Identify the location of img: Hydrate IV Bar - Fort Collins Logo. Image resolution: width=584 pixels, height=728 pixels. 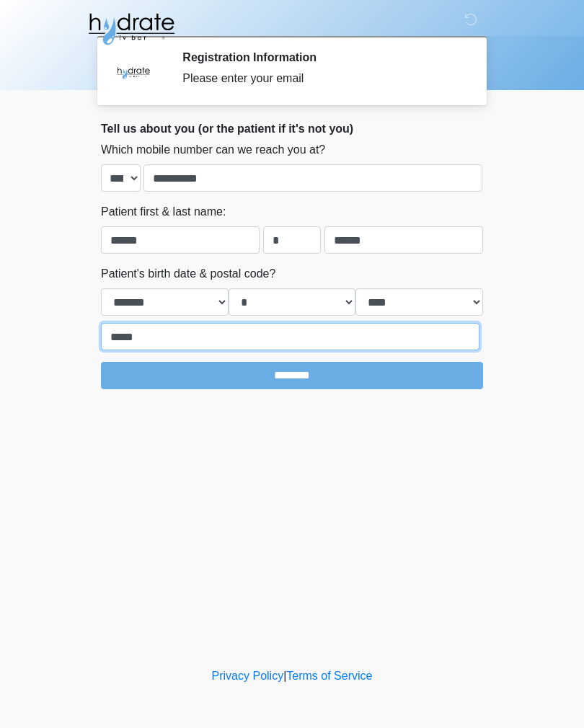
(131, 29).